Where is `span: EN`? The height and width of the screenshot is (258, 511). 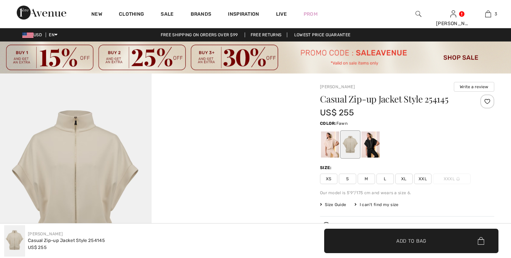
span: EN is located at coordinates (53, 35).